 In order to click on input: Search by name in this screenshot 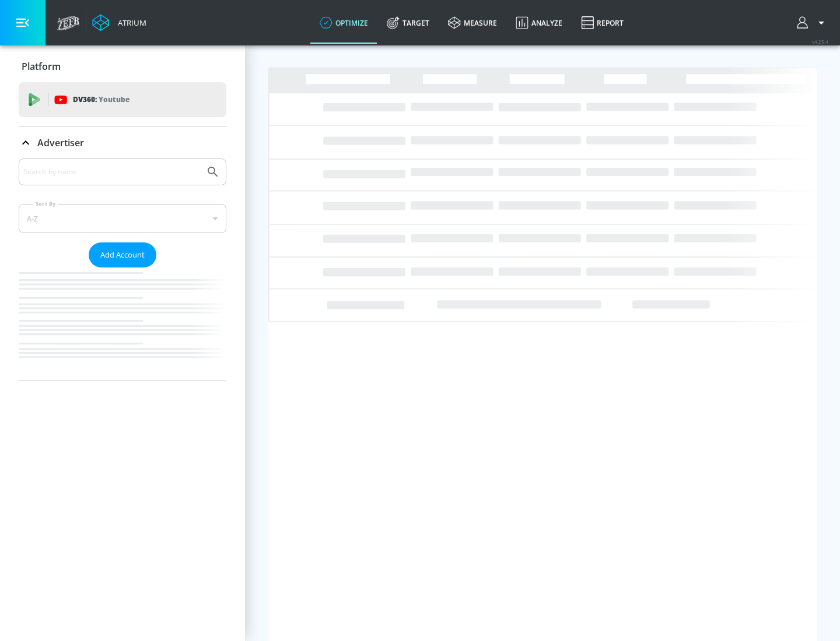, I will do `click(111, 172)`.